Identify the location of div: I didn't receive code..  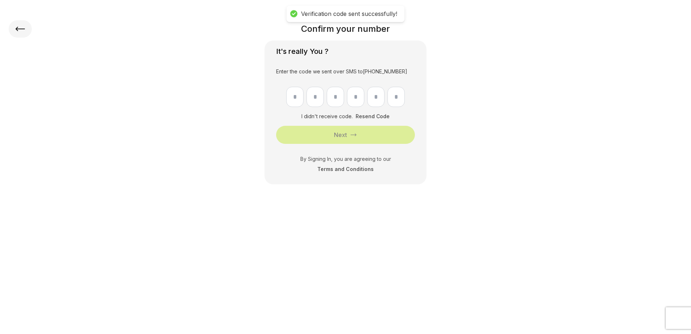
(327, 116).